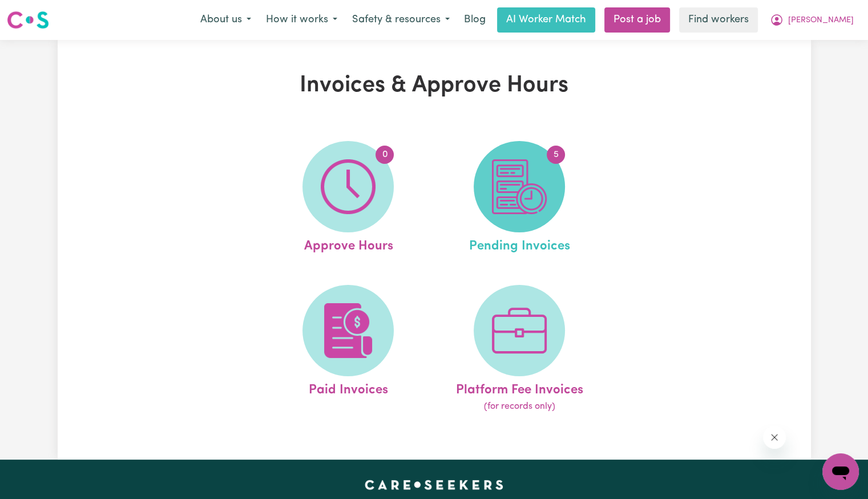 Image resolution: width=868 pixels, height=499 pixels. What do you see at coordinates (434, 485) in the screenshot?
I see `a: Careseekers home page` at bounding box center [434, 485].